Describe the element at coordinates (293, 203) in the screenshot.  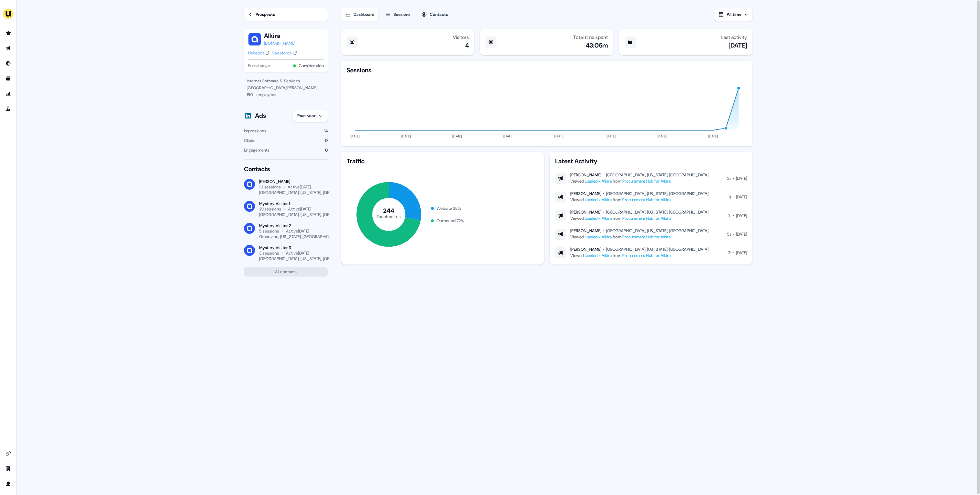
I see `div: Mystery Visitor 1` at that location.